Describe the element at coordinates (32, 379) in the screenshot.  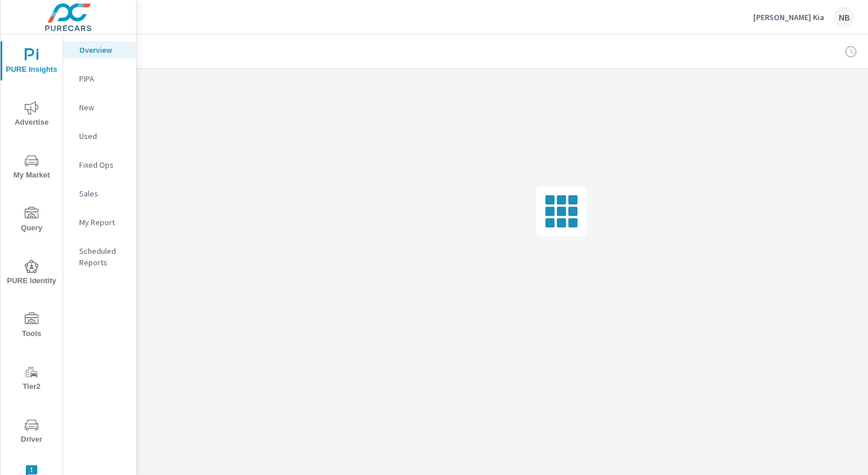
I see `span: Tier2` at that location.